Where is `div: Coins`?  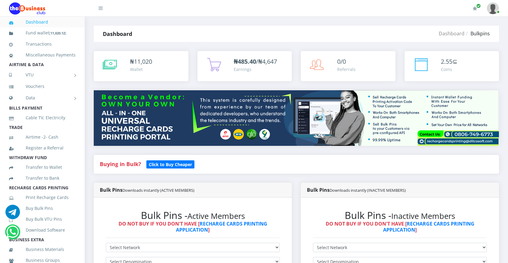 div: Coins is located at coordinates (449, 69).